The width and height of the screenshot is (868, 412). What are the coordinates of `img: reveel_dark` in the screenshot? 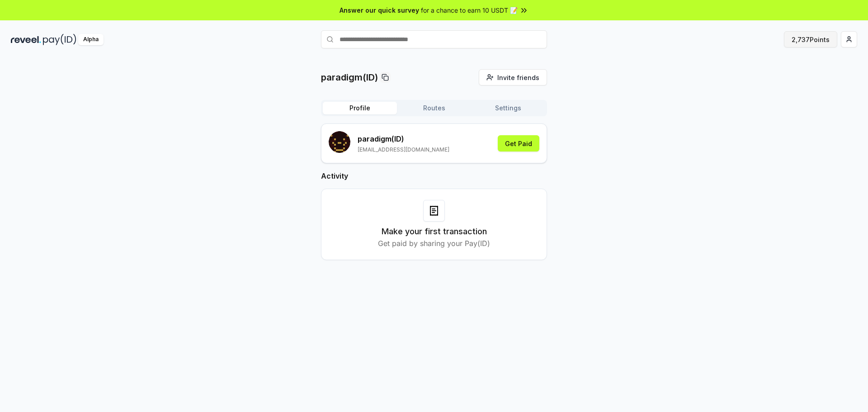 It's located at (26, 40).